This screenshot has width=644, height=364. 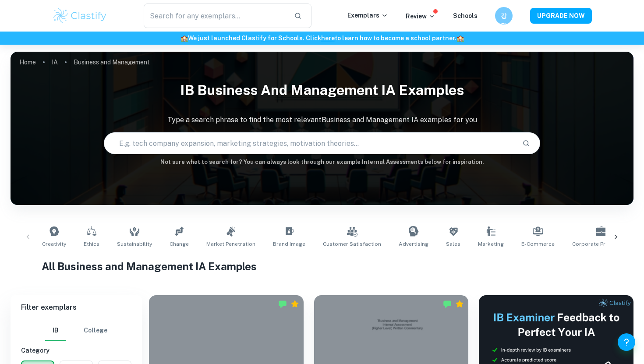 I want to click on p: Review, so click(x=420, y=16).